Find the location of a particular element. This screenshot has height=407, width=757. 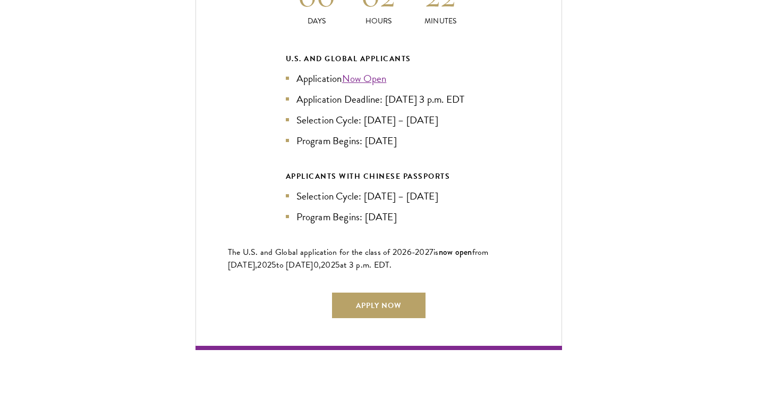

span: at 3 p.m. EDT. is located at coordinates (366, 265).